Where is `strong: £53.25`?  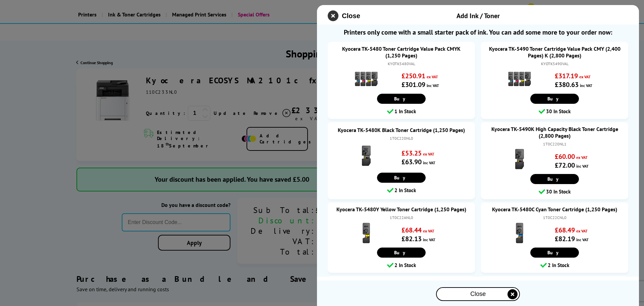 strong: £53.25 is located at coordinates (412, 153).